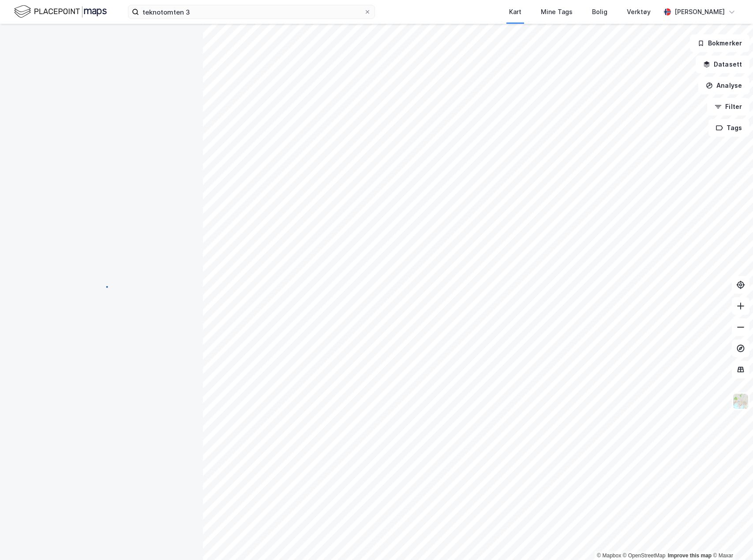 The width and height of the screenshot is (753, 560). Describe the element at coordinates (102, 287) in the screenshot. I see `img: spinner.a6d8c91a73a9ac5275cf975e30b51cfb.svg` at that location.